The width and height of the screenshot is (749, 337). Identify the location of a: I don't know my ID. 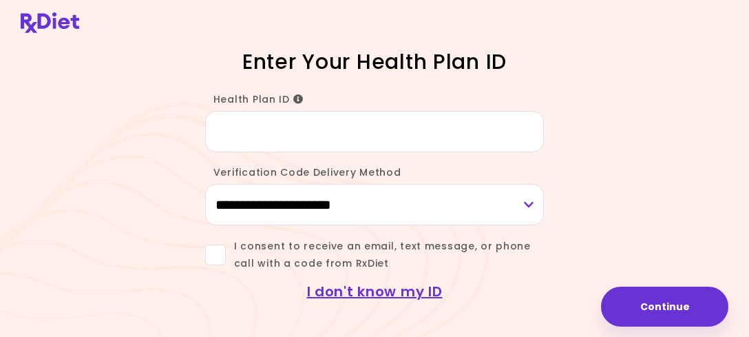
(374, 291).